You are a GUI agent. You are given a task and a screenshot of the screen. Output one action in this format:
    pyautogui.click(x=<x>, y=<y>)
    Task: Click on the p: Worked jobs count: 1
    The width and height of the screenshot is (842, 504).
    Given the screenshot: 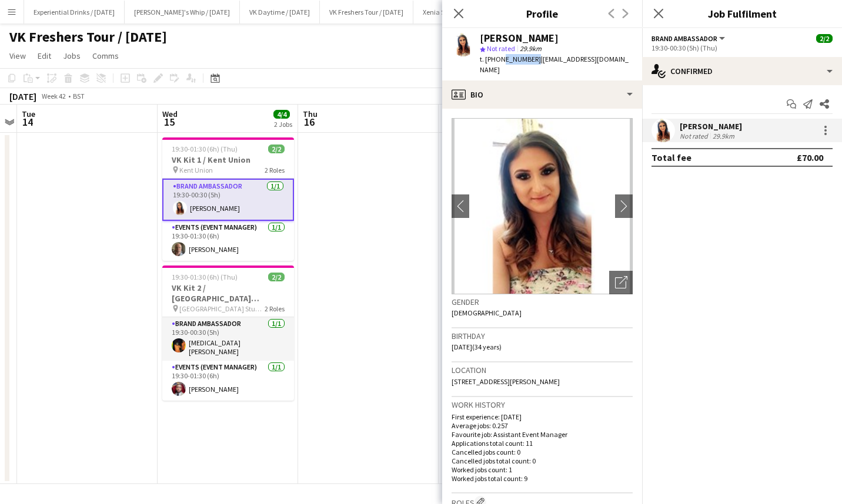 What is the action you would take?
    pyautogui.click(x=542, y=469)
    